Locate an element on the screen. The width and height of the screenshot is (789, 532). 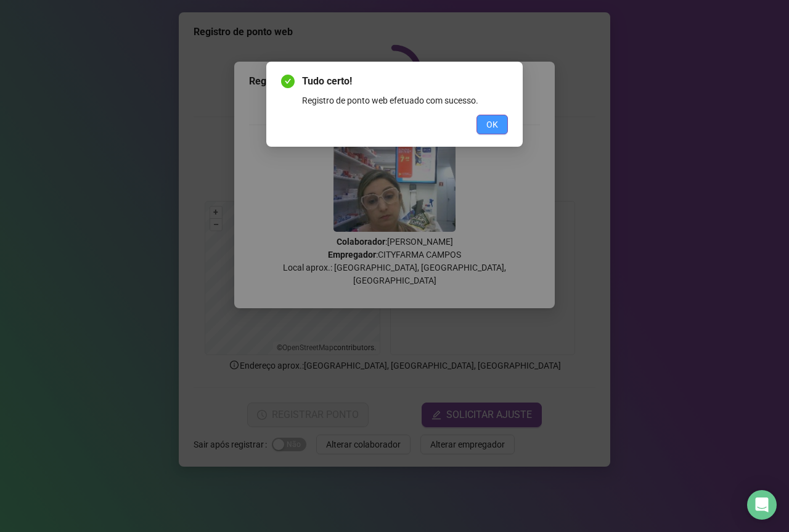
button: OK is located at coordinates (492, 125).